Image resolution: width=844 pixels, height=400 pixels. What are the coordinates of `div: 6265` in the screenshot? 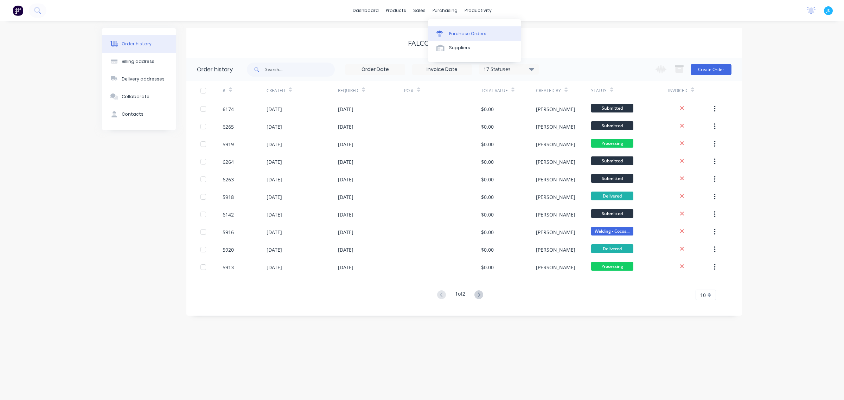 It's located at (228, 127).